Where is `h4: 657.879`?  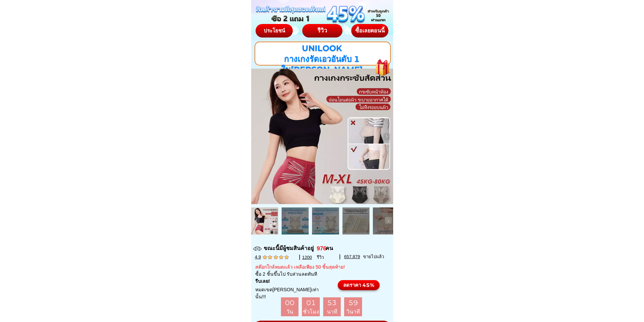
h4: 657.879 is located at coordinates (354, 257).